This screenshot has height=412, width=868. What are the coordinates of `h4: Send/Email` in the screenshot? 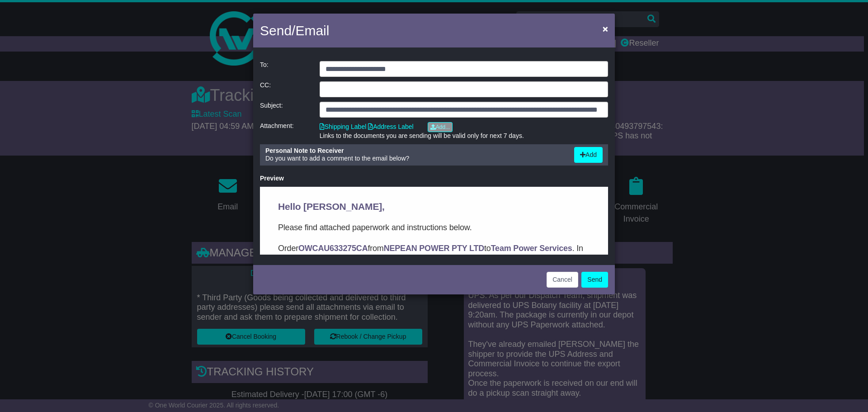 It's located at (294, 30).